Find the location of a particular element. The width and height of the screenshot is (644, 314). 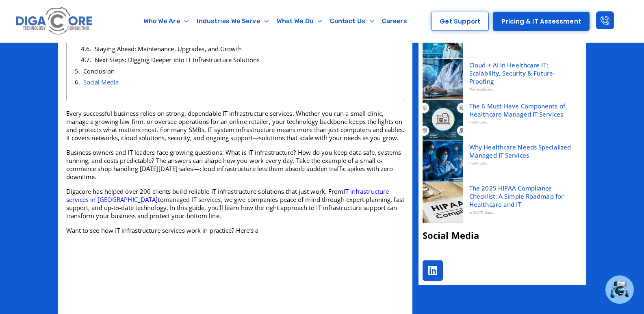

img: Why Healthcare Needs Specialized Managed IT Services is located at coordinates (443, 161).